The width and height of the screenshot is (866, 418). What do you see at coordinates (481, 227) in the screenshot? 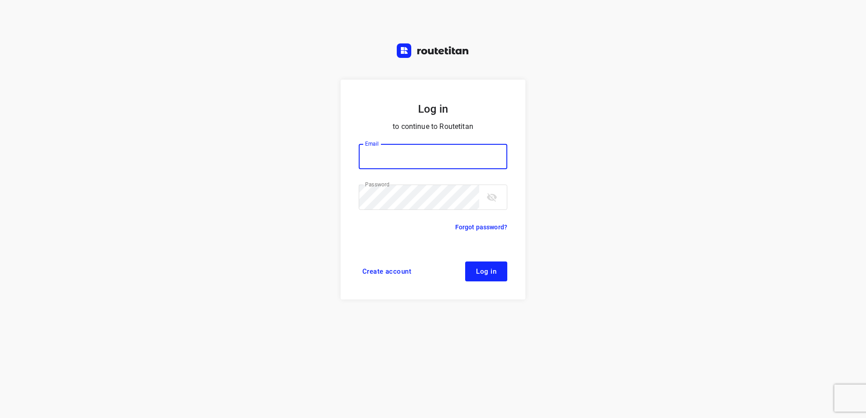
I see `a: Forgot password?` at bounding box center [481, 227].